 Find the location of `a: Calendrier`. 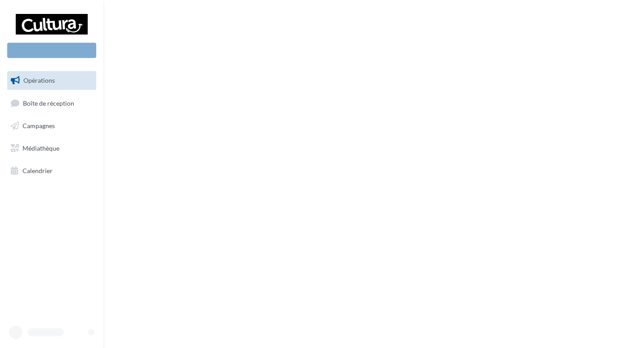

a: Calendrier is located at coordinates (52, 171).